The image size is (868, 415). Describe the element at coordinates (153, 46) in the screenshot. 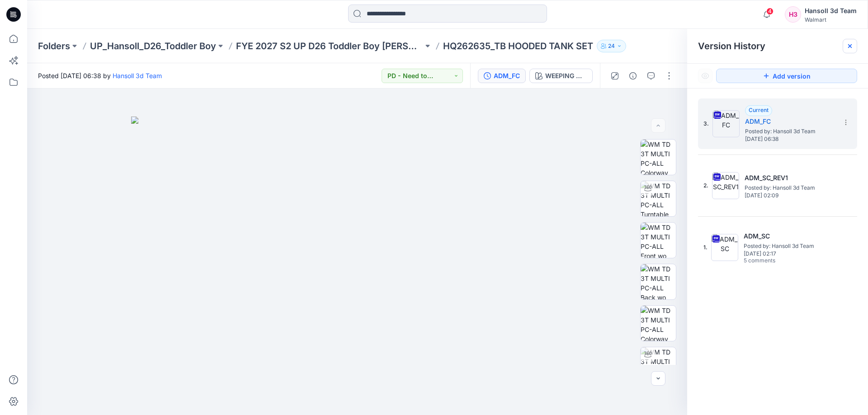

I see `p: UP_Hansoll_D26_Toddler Boy` at that location.